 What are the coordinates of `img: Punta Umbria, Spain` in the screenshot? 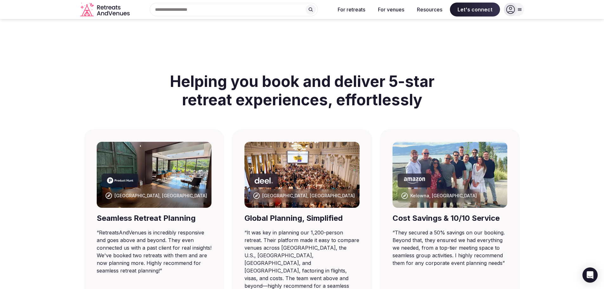 It's located at (302, 175).